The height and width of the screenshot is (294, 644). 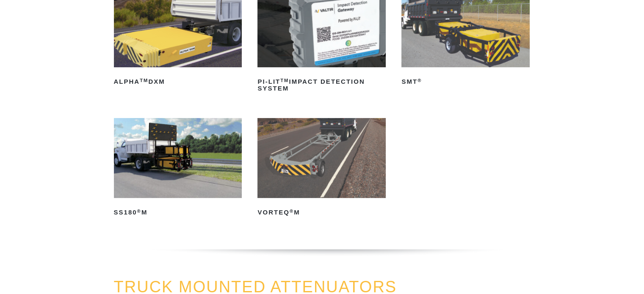 What do you see at coordinates (178, 81) in the screenshot?
I see `h2: ALPHA DXM` at bounding box center [178, 81].